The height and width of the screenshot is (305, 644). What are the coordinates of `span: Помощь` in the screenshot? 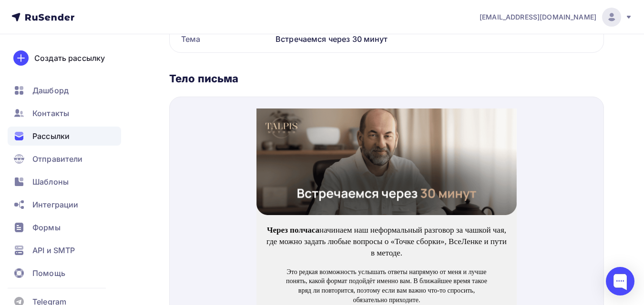 It's located at (48, 273).